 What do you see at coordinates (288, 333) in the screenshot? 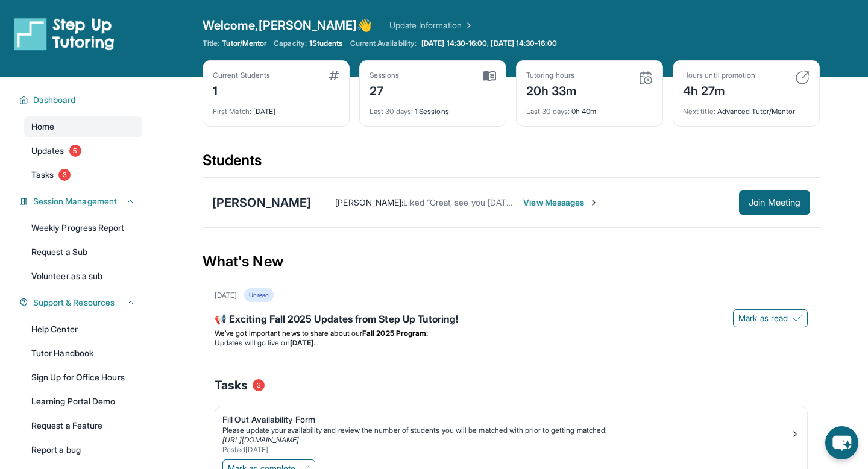
I see `span: We’ve got important news to share about our` at bounding box center [288, 333].